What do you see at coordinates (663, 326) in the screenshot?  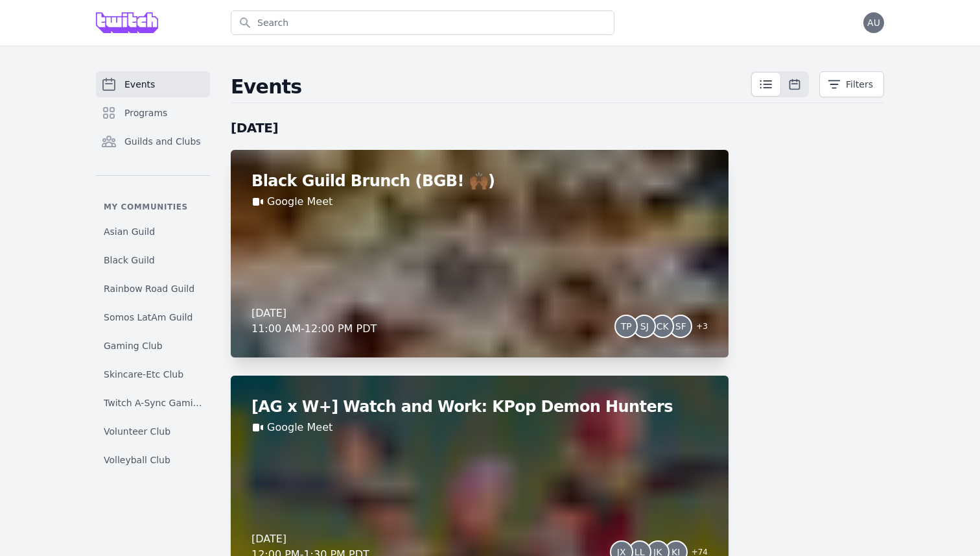 I see `span: CK` at bounding box center [663, 326].